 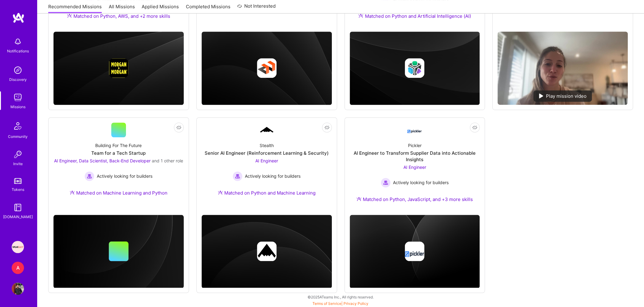 I want to click on a: Not Interested, so click(x=256, y=8).